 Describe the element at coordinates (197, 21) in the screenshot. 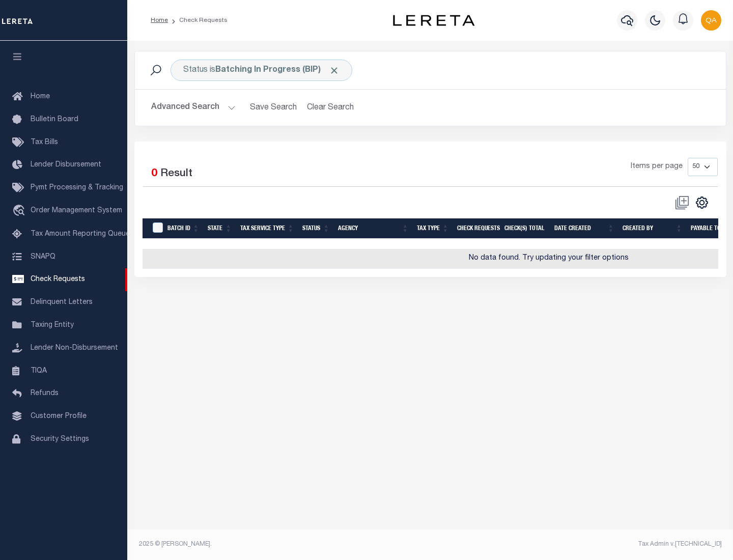

I see `li: Check Requests` at that location.